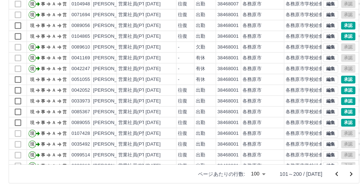 Image resolution: width=364 pixels, height=192 pixels. I want to click on div: 0051055, so click(81, 79).